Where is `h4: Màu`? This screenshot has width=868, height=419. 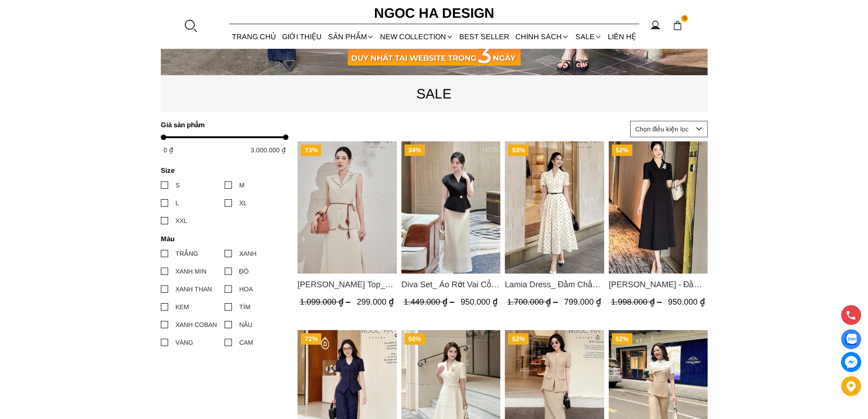
h4: Màu is located at coordinates (221, 239).